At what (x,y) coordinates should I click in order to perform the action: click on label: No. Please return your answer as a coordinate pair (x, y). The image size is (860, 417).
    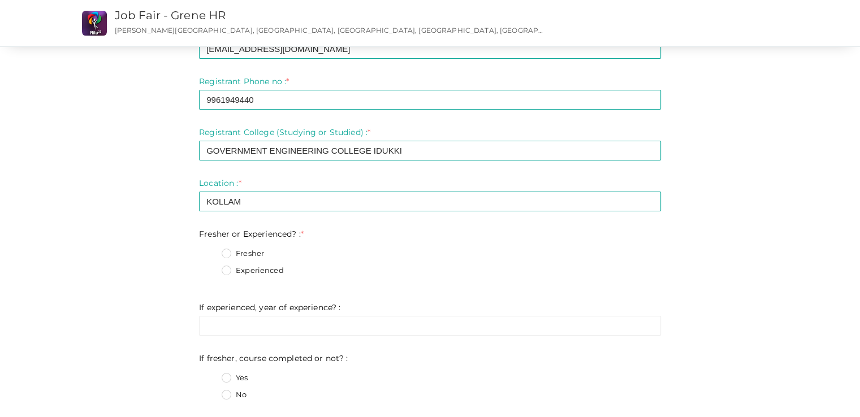
    Looking at the image, I should click on (234, 395).